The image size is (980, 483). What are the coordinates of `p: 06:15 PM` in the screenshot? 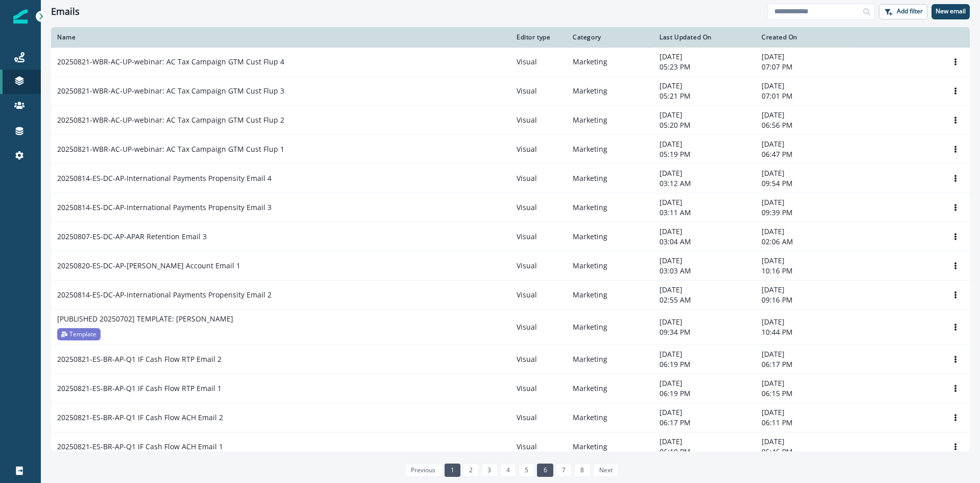 It's located at (807, 393).